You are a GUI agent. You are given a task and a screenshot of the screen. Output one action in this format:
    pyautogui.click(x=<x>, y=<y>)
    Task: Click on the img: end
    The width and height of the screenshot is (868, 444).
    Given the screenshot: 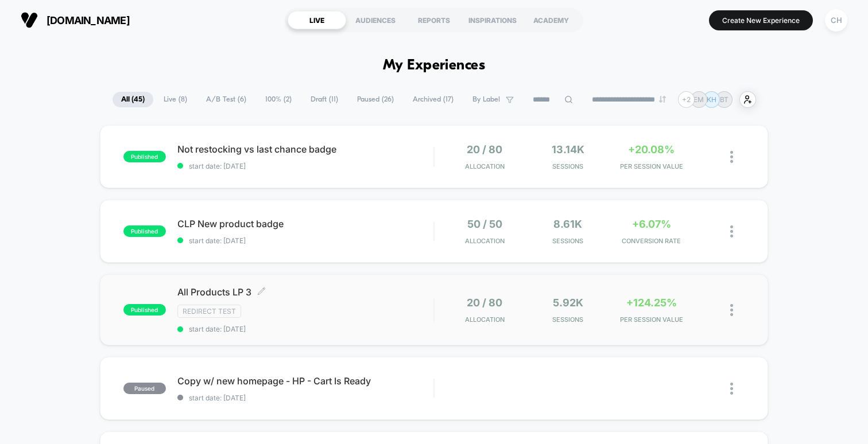 What is the action you would take?
    pyautogui.click(x=663, y=100)
    